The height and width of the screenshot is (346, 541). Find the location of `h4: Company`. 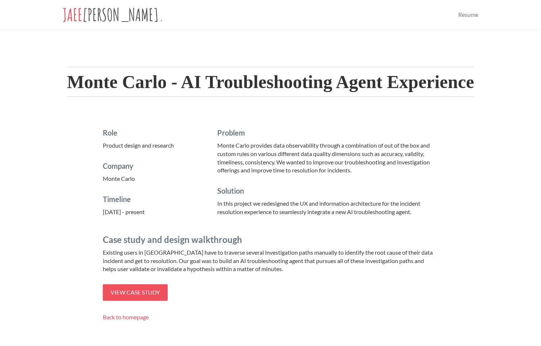

h4: Company is located at coordinates (157, 166).